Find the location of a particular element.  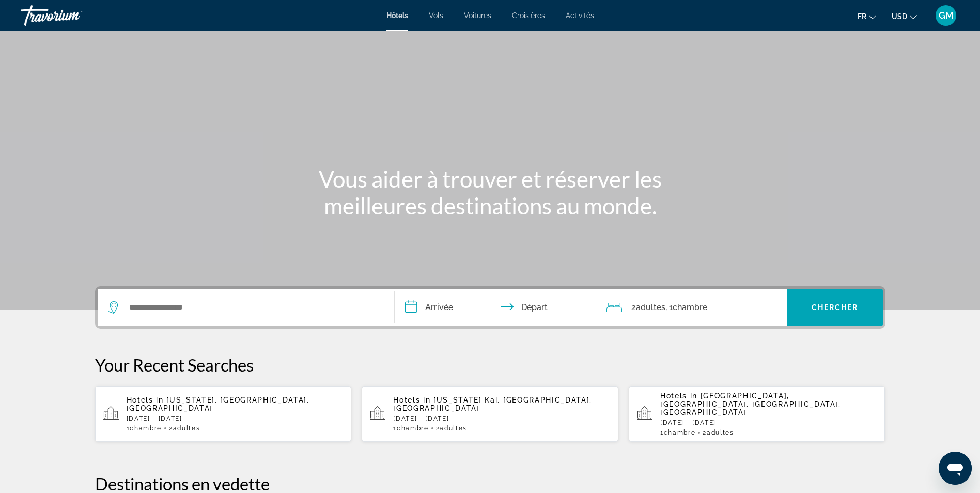

button: User Menu is located at coordinates (946, 15).